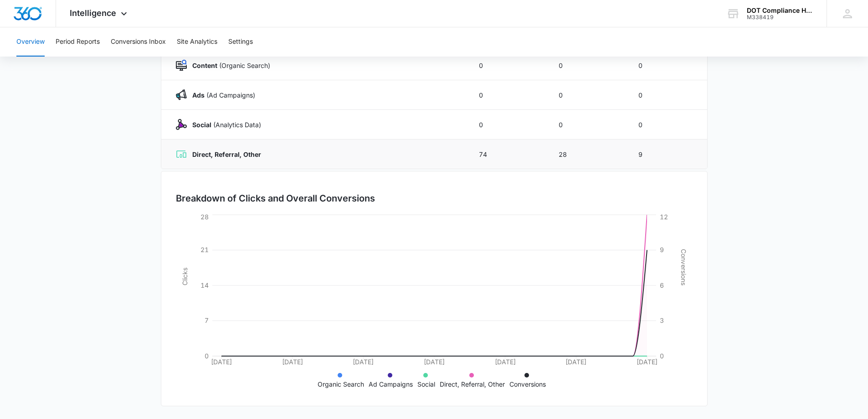 This screenshot has width=868, height=419. Describe the element at coordinates (780, 10) in the screenshot. I see `div: account name` at that location.